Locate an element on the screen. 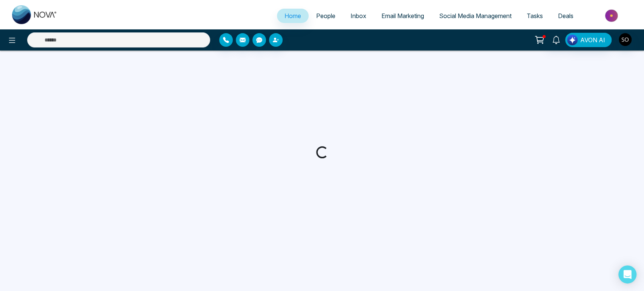 The height and width of the screenshot is (291, 644). span: Tasks is located at coordinates (535, 15).